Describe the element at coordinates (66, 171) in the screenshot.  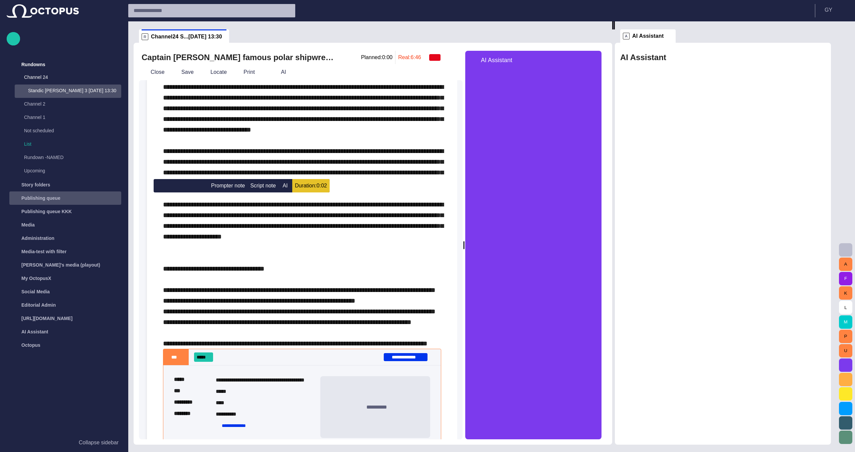
I see `p: Upcoming` at that location.